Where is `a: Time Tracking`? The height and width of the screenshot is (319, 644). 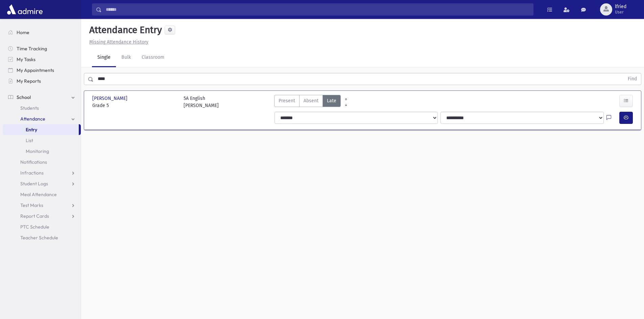 a: Time Tracking is located at coordinates (42, 49).